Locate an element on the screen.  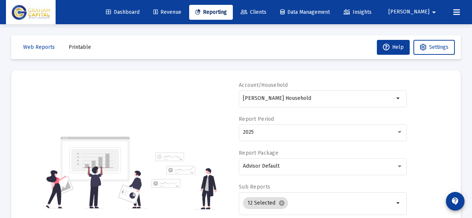
input: Search or select an account or household is located at coordinates (318, 98).